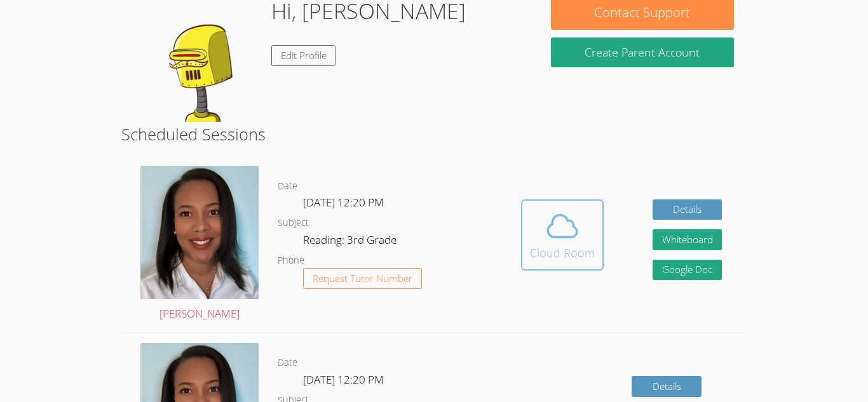  Describe the element at coordinates (293, 223) in the screenshot. I see `dt: Subject` at that location.